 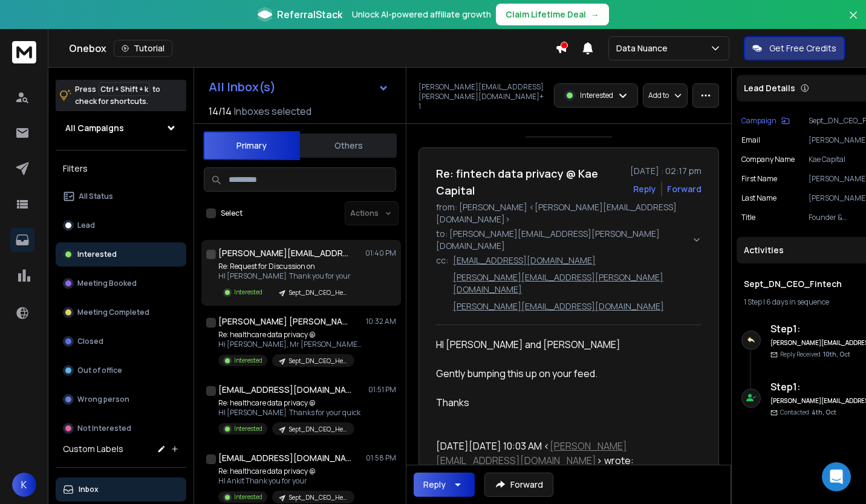 I want to click on button: Forward, so click(x=518, y=484).